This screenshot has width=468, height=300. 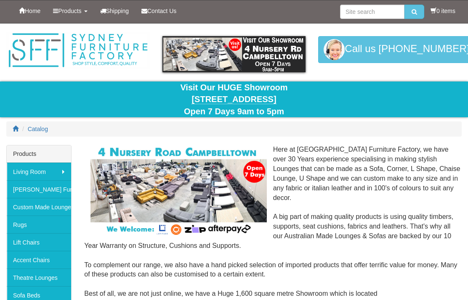 What do you see at coordinates (38, 129) in the screenshot?
I see `a: Catalog` at bounding box center [38, 129].